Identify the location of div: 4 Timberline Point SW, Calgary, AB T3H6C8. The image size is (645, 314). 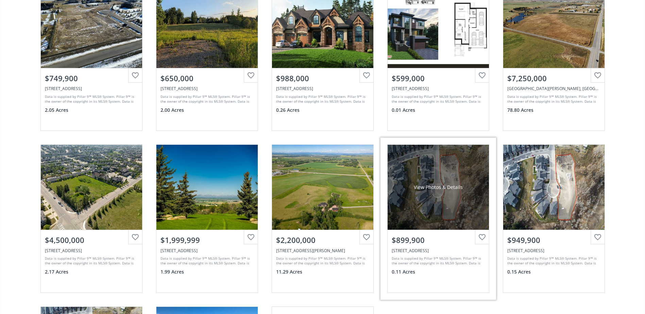
(554, 251).